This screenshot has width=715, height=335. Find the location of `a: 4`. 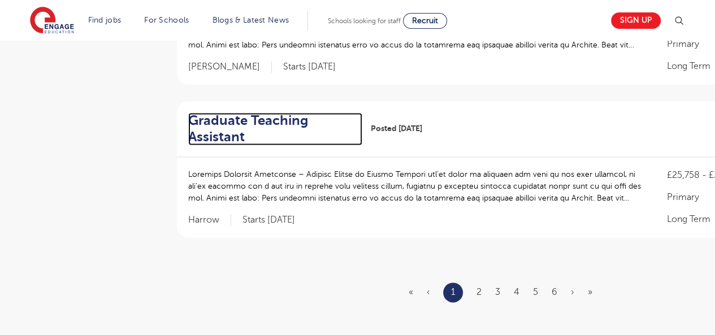

a: 4 is located at coordinates (516, 292).